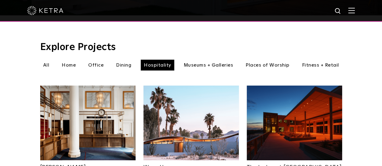  Describe the element at coordinates (268, 65) in the screenshot. I see `li: Places of Worship` at that location.